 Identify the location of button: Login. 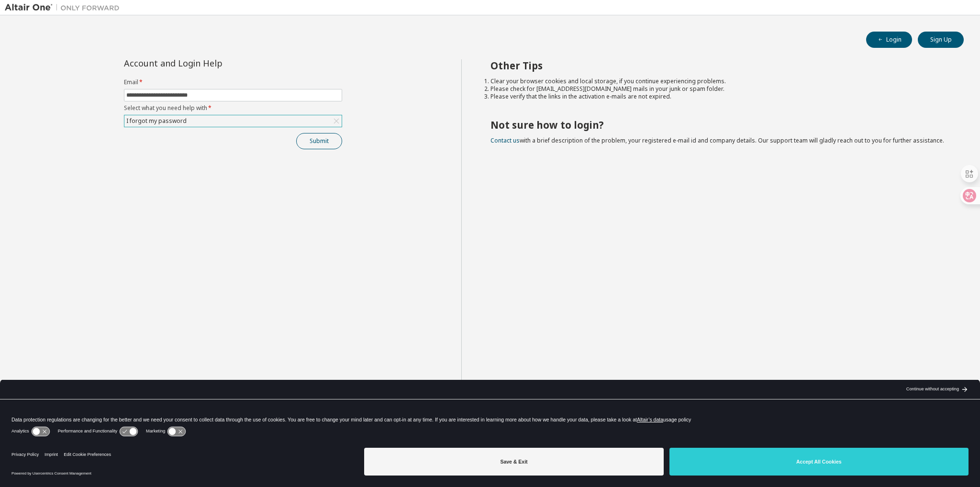
(889, 40).